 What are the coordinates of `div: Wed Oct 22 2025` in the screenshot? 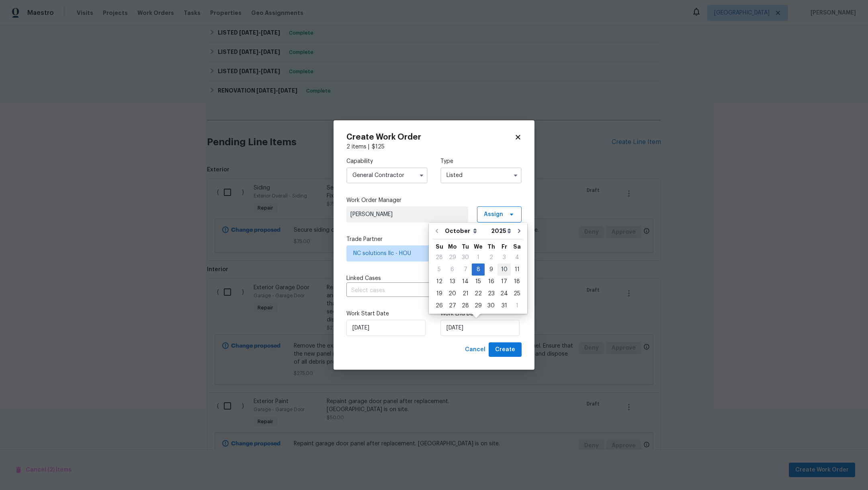 It's located at (478, 293).